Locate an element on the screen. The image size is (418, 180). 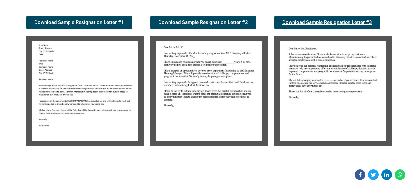
a: Share on WhatsApp is located at coordinates (400, 174).